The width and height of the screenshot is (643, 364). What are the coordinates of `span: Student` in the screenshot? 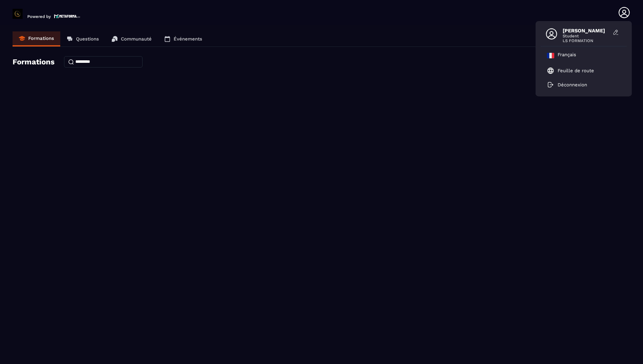 It's located at (586, 36).